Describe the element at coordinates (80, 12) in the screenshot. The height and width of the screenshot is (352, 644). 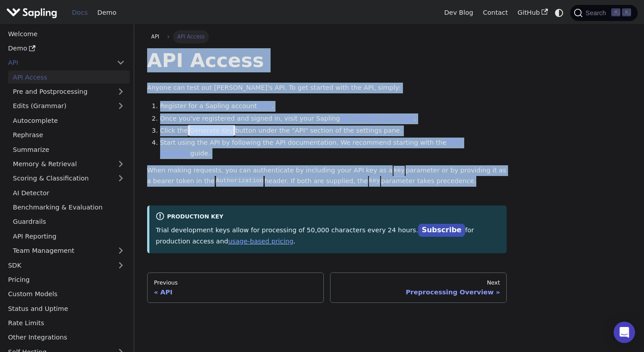
I see `a: Docs` at that location.